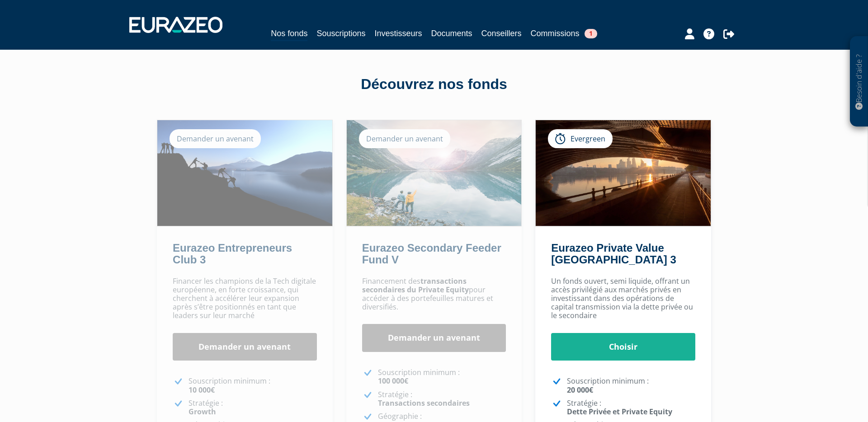 Image resolution: width=868 pixels, height=422 pixels. I want to click on p: Un fonds ouvert, semi liquide, offrant un accès privilégié aux marchés privés en investissant dan..., so click(623, 299).